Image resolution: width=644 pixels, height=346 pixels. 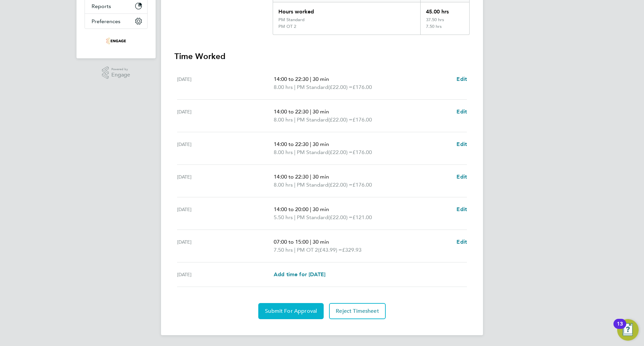 I want to click on div: PM OT 2, so click(x=287, y=26).